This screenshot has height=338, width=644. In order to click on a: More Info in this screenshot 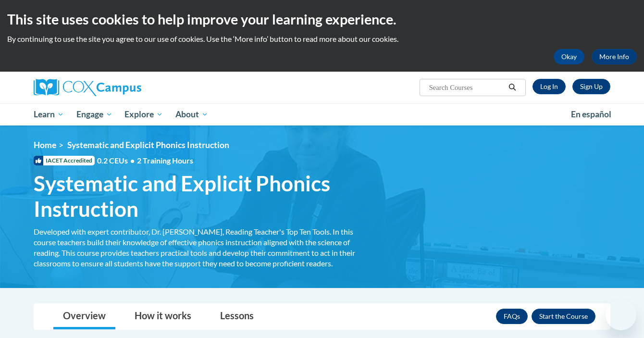, I will do `click(615, 57)`.